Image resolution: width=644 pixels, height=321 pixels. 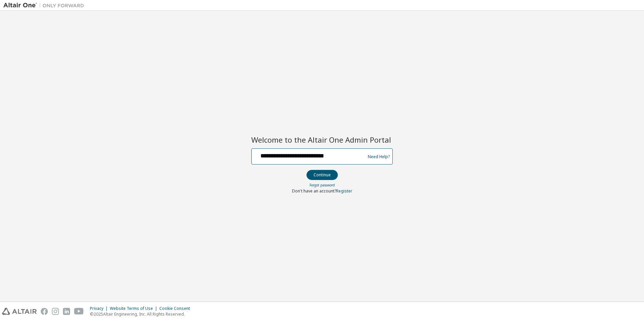 I want to click on a: Need Help?, so click(x=378, y=156).